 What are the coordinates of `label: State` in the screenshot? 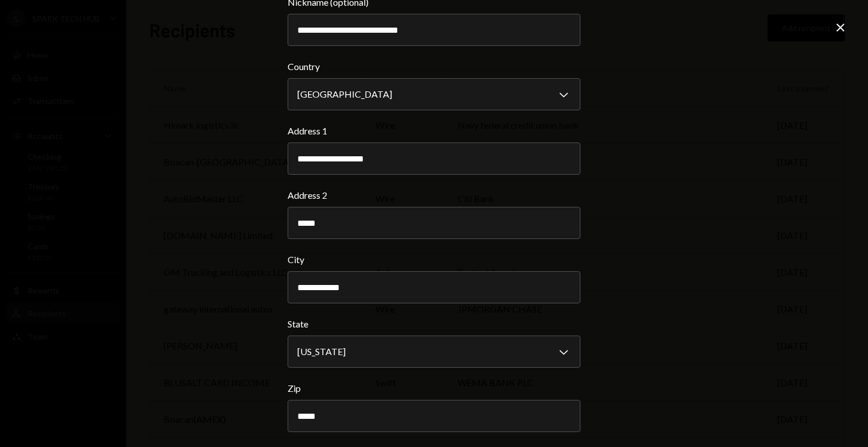 It's located at (434, 325).